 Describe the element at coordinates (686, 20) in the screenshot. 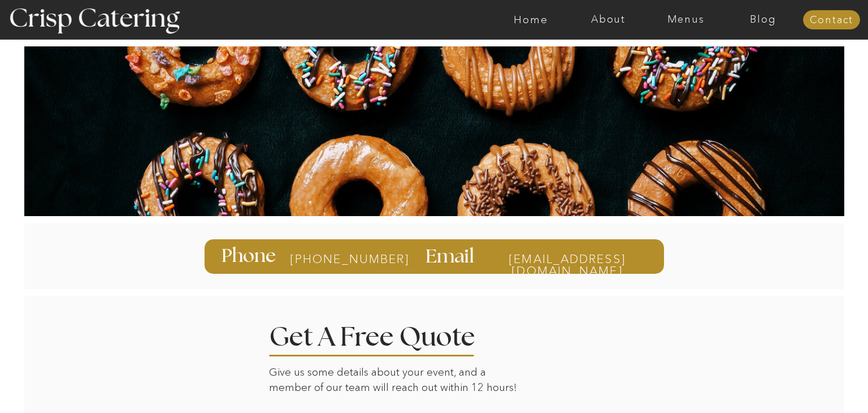

I see `nav: Menus` at that location.